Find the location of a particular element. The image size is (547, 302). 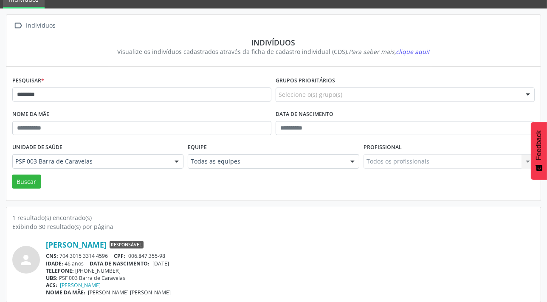

label: Profissional is located at coordinates (383, 147).